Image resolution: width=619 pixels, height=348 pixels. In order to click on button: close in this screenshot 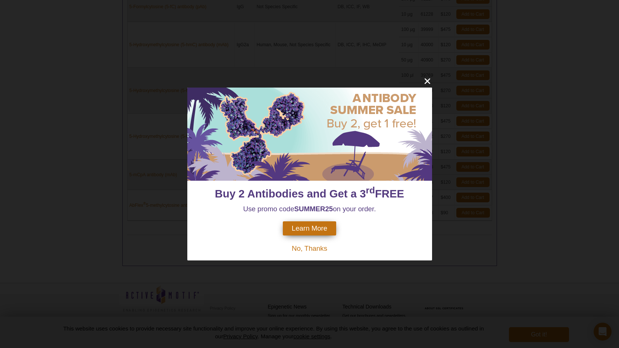, I will do `click(427, 81)`.